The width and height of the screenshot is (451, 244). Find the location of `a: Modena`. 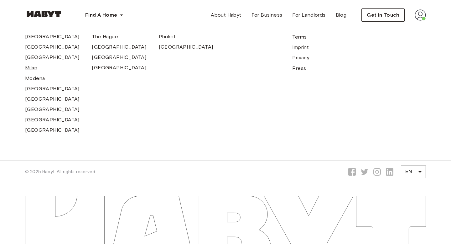

a: Modena is located at coordinates (35, 78).